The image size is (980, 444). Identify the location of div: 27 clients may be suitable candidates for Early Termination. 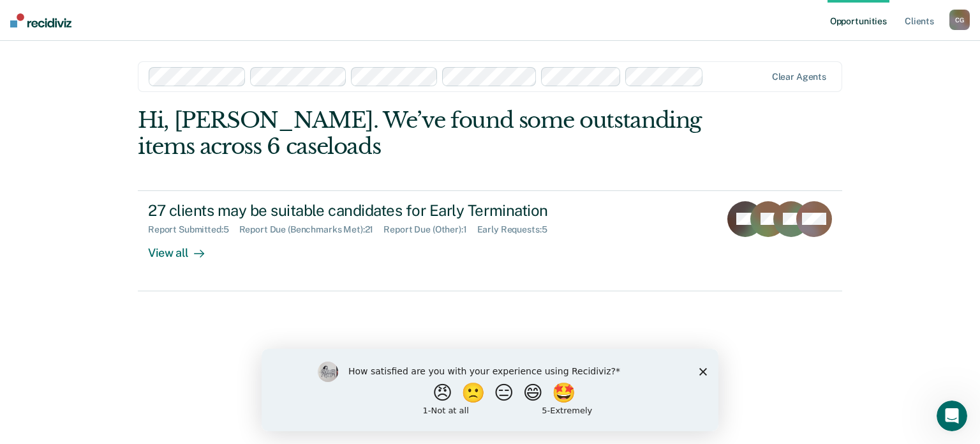
(372, 210).